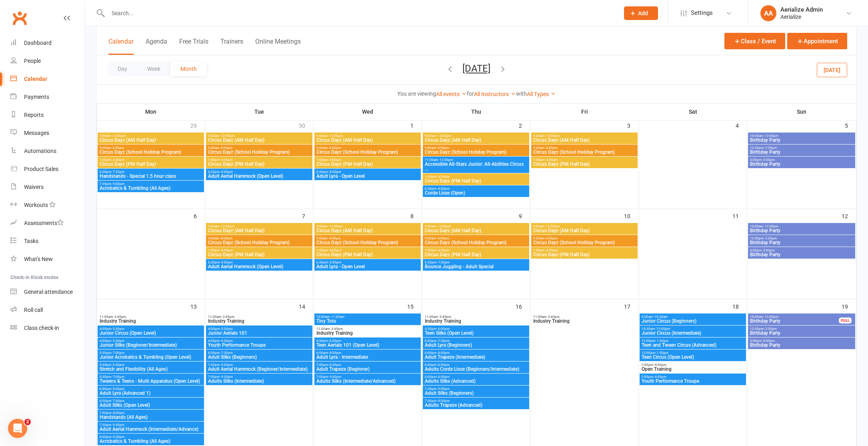  I want to click on span: - 5:00pm, so click(768, 160).